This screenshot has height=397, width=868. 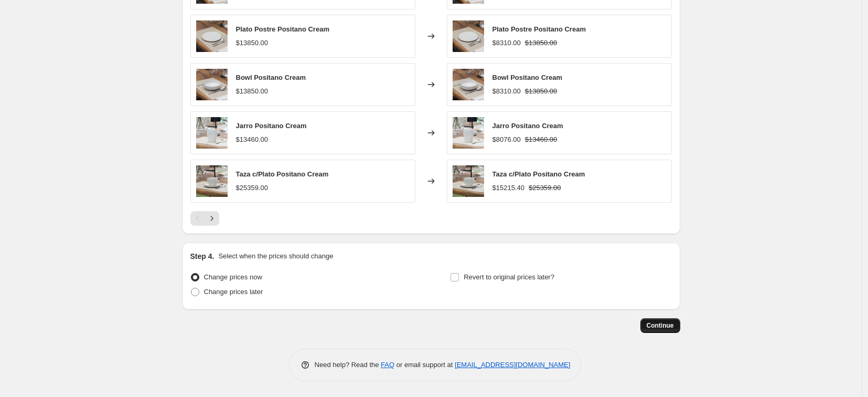 What do you see at coordinates (202, 256) in the screenshot?
I see `h2: Step 4.` at bounding box center [202, 256].